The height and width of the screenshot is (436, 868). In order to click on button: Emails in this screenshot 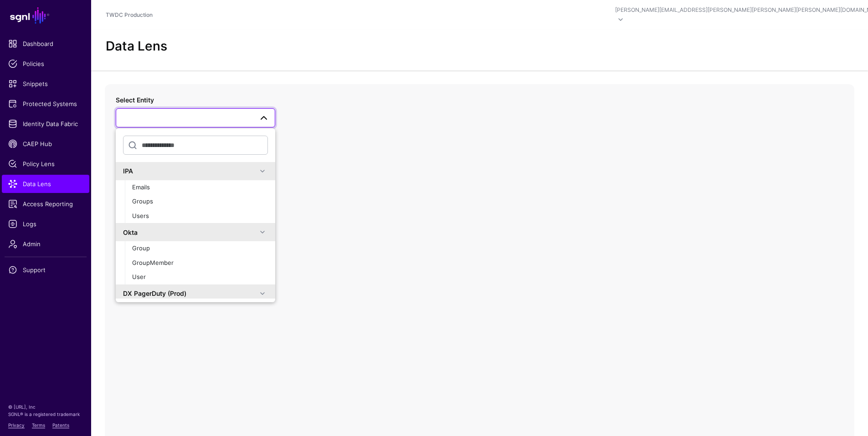, I will do `click(200, 188)`.